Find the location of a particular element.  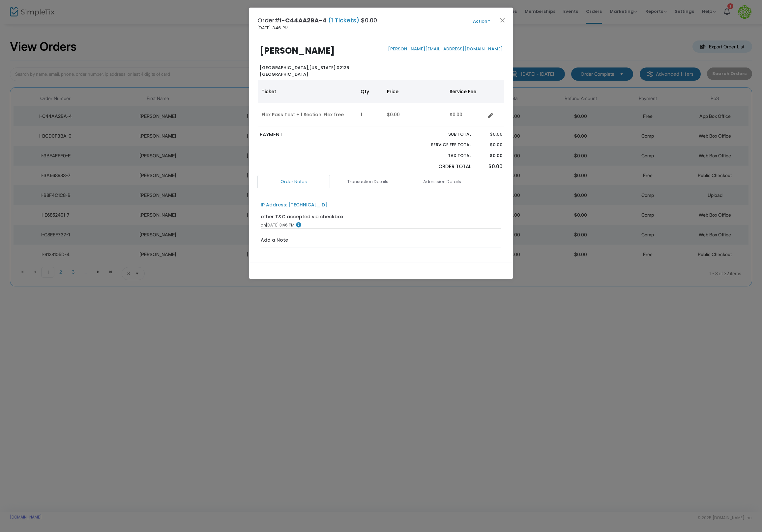

button: Close is located at coordinates (503, 20).